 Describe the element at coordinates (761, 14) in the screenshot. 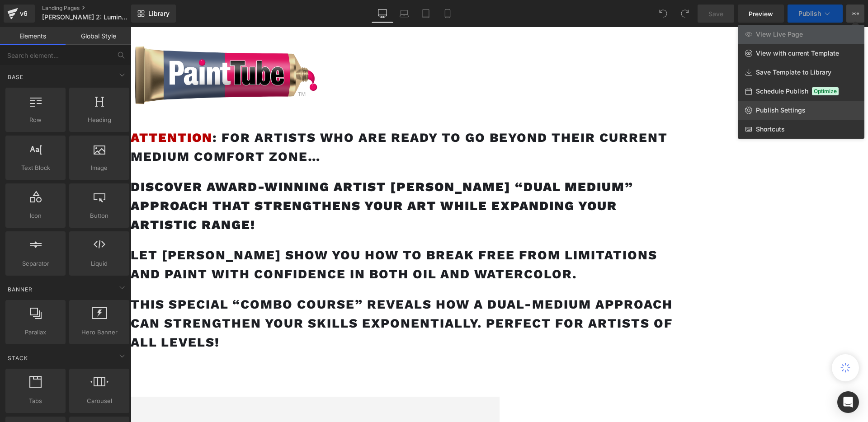

I see `span: Preview` at that location.